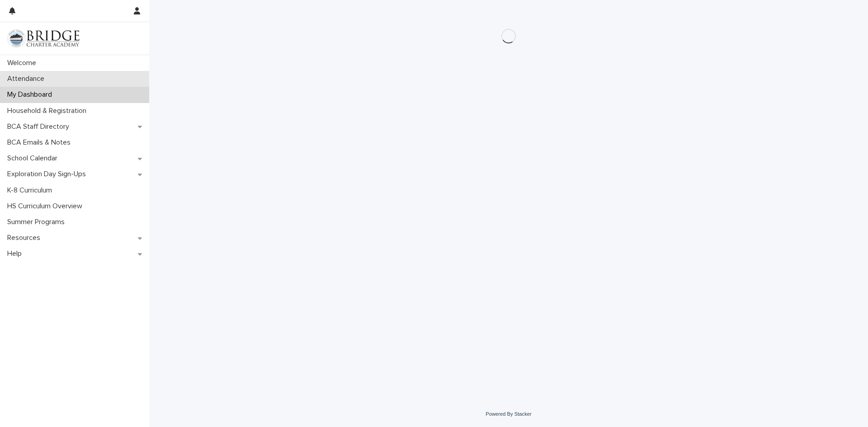 Image resolution: width=868 pixels, height=427 pixels. What do you see at coordinates (48, 111) in the screenshot?
I see `p: Household & Registration` at bounding box center [48, 111].